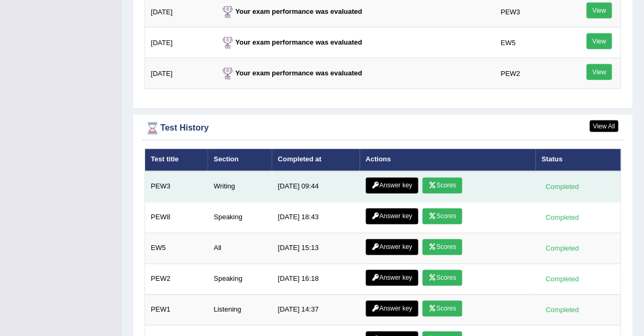 The image size is (644, 336). What do you see at coordinates (240, 248) in the screenshot?
I see `td: All` at bounding box center [240, 248].